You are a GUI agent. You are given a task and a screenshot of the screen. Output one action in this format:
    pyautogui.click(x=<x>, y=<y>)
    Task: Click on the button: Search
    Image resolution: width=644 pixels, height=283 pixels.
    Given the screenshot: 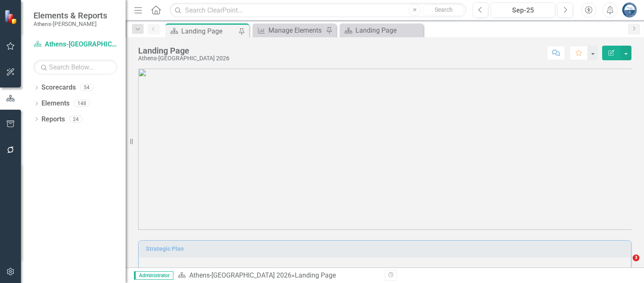 What is the action you would take?
    pyautogui.click(x=443, y=10)
    